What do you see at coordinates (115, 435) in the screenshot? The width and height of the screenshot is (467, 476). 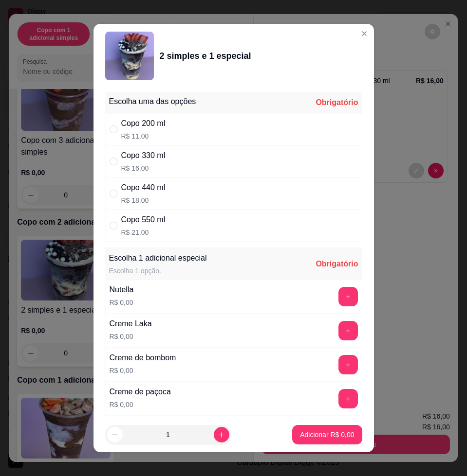 I see `button: decrease-product-quantity` at bounding box center [115, 435].